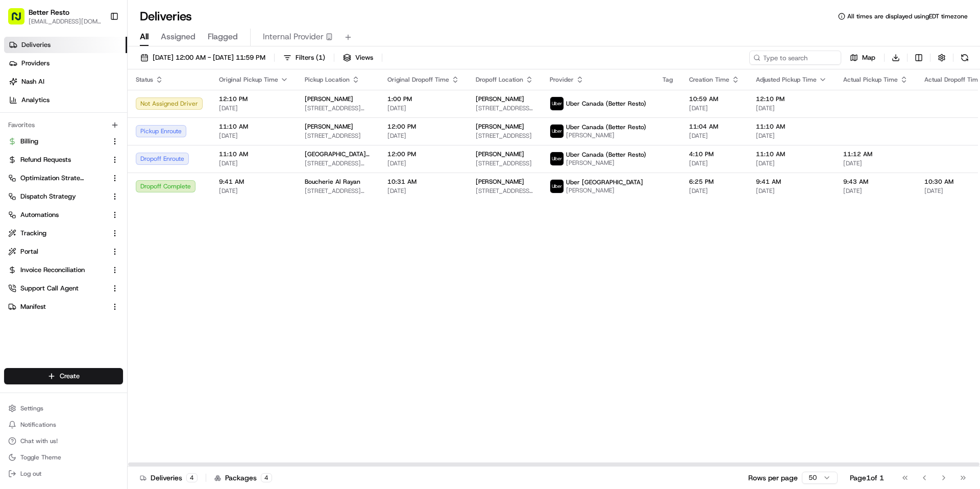 The image size is (980, 489). Describe the element at coordinates (63, 376) in the screenshot. I see `button: Create` at that location.